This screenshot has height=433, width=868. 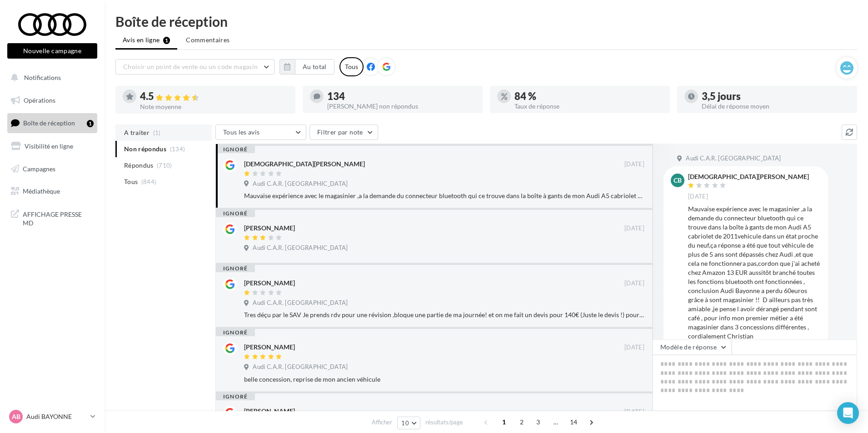 What do you see at coordinates (382, 422) in the screenshot?
I see `span: Afficher` at bounding box center [382, 422].